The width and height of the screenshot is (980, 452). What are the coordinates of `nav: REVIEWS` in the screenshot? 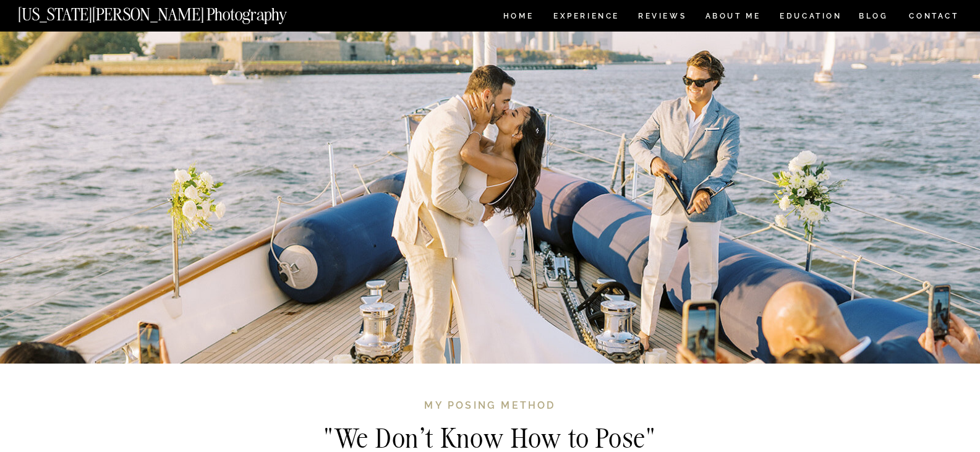 It's located at (660, 17).